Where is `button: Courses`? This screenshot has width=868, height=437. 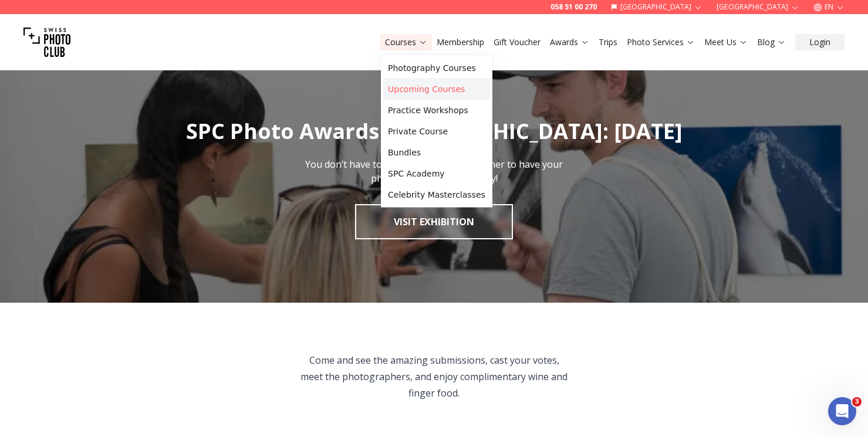
button: Courses is located at coordinates (406, 42).